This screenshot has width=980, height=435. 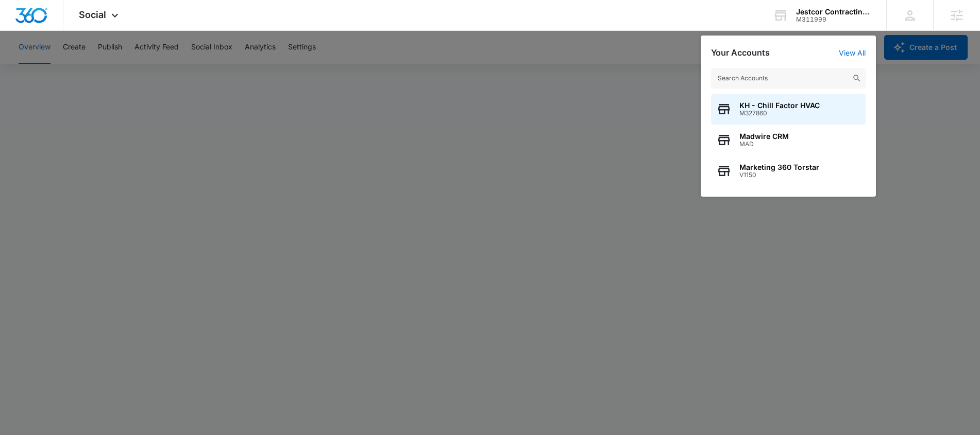 I want to click on button: Madwire CRMMAD, so click(x=788, y=140).